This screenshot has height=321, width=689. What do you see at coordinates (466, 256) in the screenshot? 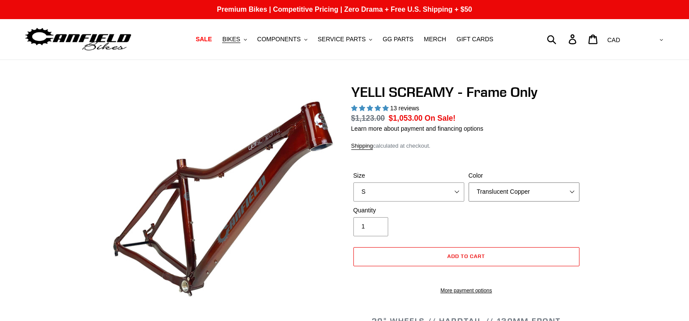
I see `span: Add to cart` at bounding box center [466, 256].